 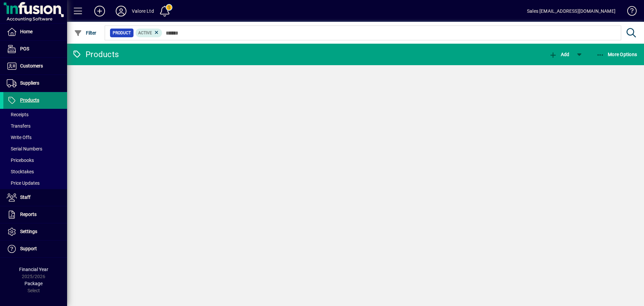 I want to click on span: Settings, so click(x=29, y=232).